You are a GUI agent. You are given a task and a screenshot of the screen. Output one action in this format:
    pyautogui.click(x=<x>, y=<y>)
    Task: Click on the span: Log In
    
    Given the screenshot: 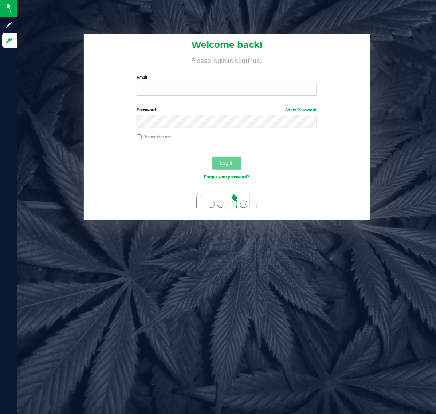 What is the action you would take?
    pyautogui.click(x=227, y=163)
    